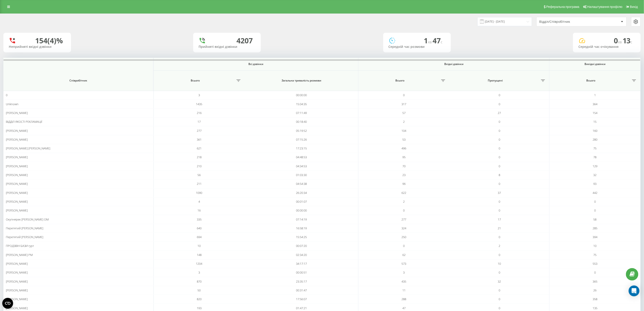 The height and width of the screenshot is (311, 644). I want to click on span: 8, so click(500, 175).